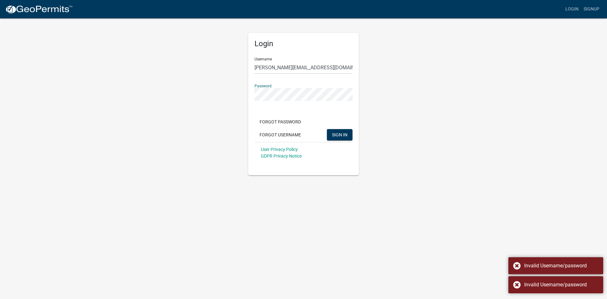 This screenshot has height=299, width=607. I want to click on span: SIGN IN, so click(339, 134).